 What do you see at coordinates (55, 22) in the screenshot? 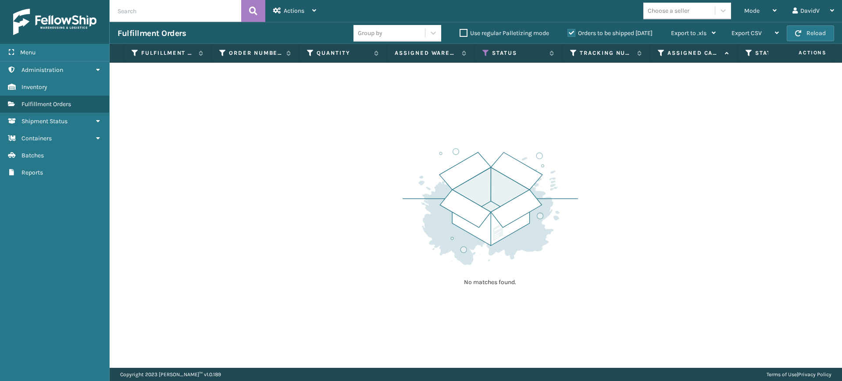
I see `img: logo` at bounding box center [55, 22].